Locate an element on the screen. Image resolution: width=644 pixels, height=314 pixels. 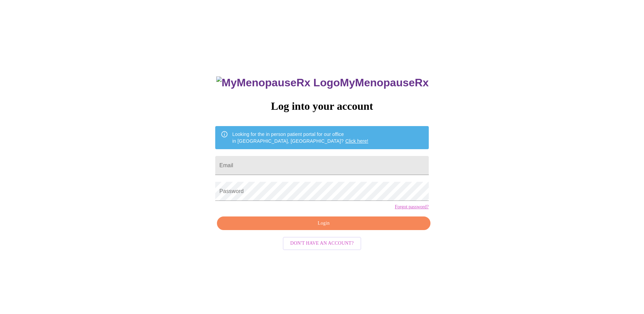
span: Login is located at coordinates (323, 223).